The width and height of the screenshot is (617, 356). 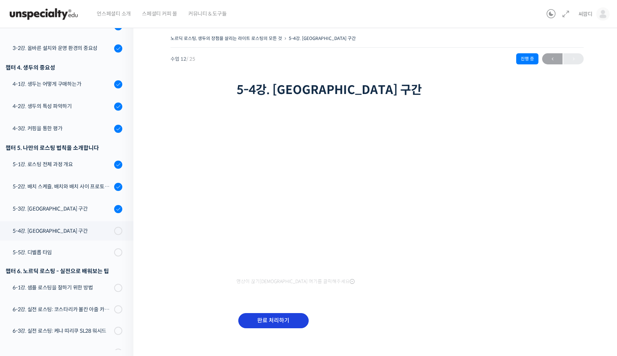 I want to click on div: 4-1강. 생두는 어떻게 구매하는가, so click(x=62, y=84).